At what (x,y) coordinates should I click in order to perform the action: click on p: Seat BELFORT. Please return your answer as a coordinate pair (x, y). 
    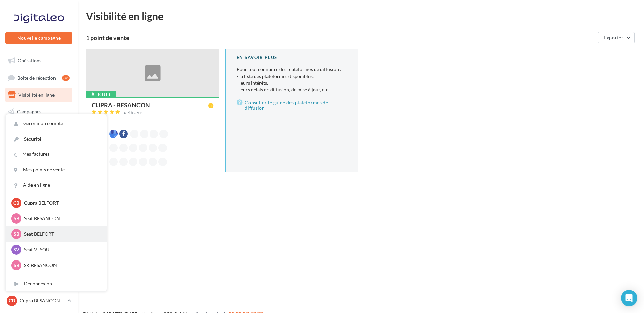
    Looking at the image, I should click on (61, 234).